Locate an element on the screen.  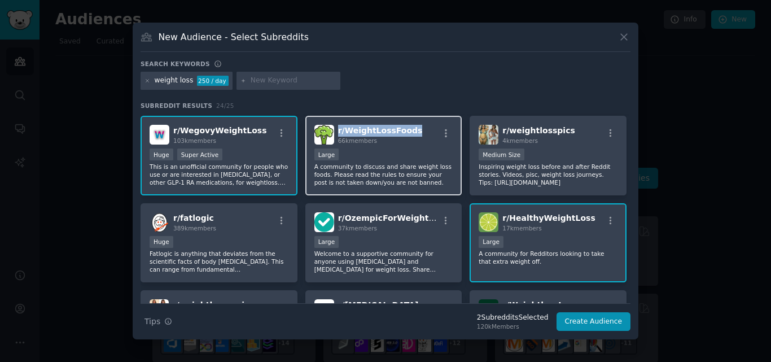
div: weight loss is located at coordinates (174, 81).